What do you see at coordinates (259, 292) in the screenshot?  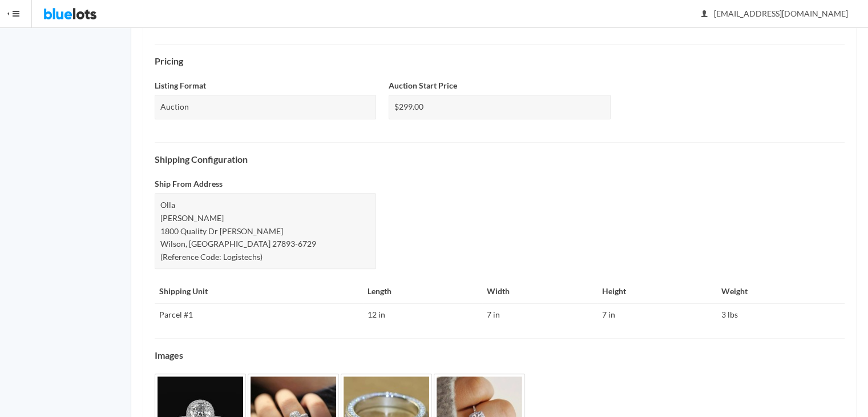 I see `th: Shipping Unit` at bounding box center [259, 292].